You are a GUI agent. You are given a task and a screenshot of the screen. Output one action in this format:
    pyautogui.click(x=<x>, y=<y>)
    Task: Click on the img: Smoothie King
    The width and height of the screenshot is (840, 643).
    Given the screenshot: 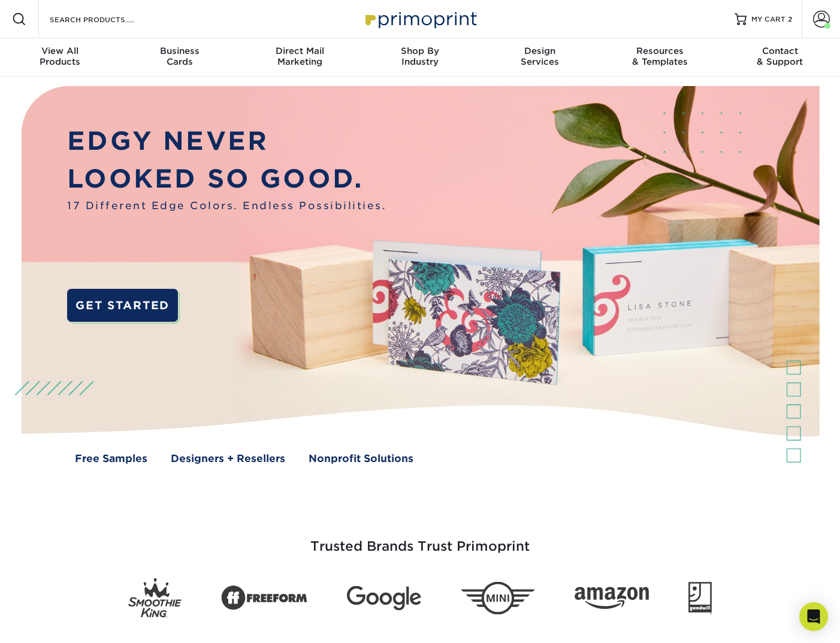 What is the action you would take?
    pyautogui.click(x=155, y=597)
    